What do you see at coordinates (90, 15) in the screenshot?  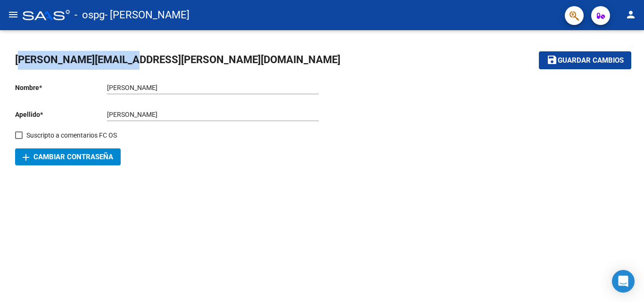 I see `span: - ospg` at bounding box center [90, 15].